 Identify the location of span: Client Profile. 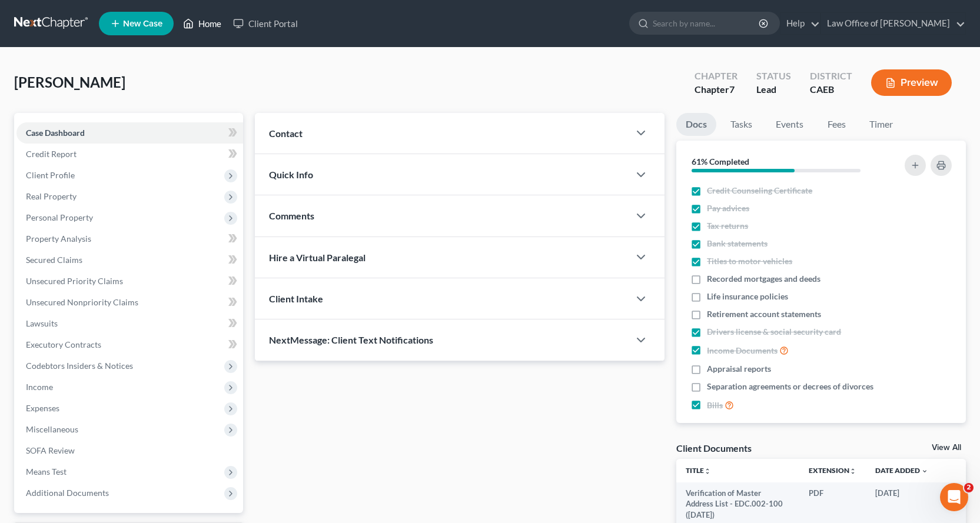
(50, 174).